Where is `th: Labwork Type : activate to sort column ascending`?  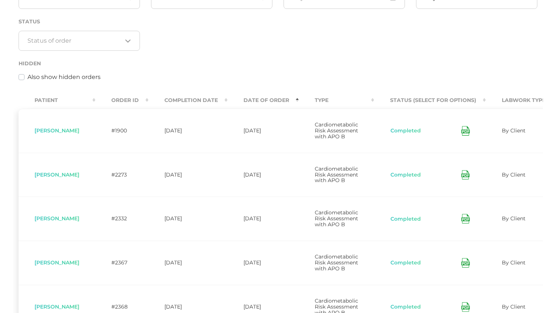 th: Labwork Type : activate to sort column ascending is located at coordinates (520, 100).